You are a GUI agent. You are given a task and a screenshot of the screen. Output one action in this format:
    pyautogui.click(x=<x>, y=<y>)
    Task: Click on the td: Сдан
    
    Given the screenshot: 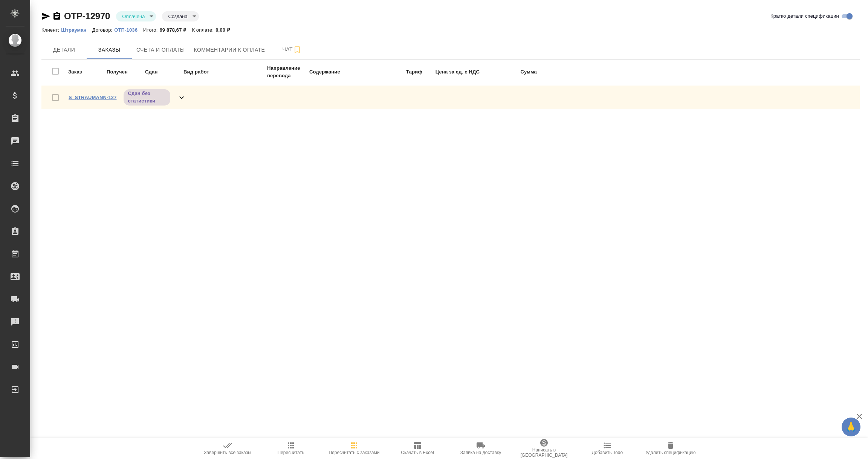 What is the action you would take?
    pyautogui.click(x=163, y=72)
    